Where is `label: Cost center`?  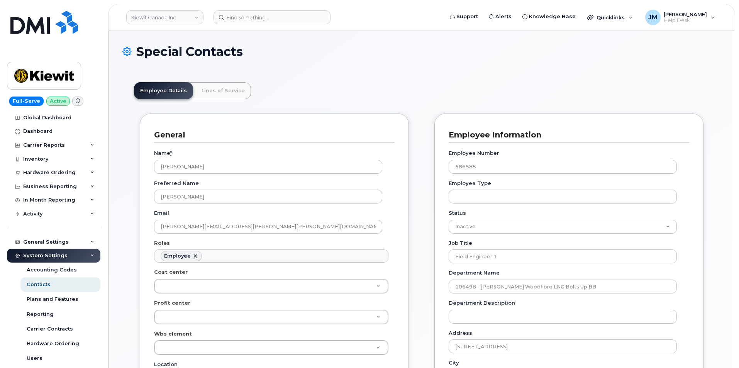
label: Cost center is located at coordinates (171, 272).